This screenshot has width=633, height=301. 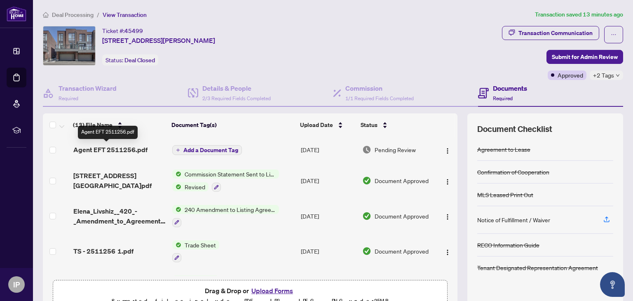 What do you see at coordinates (614, 35) in the screenshot?
I see `span: ellipsis` at bounding box center [614, 35].